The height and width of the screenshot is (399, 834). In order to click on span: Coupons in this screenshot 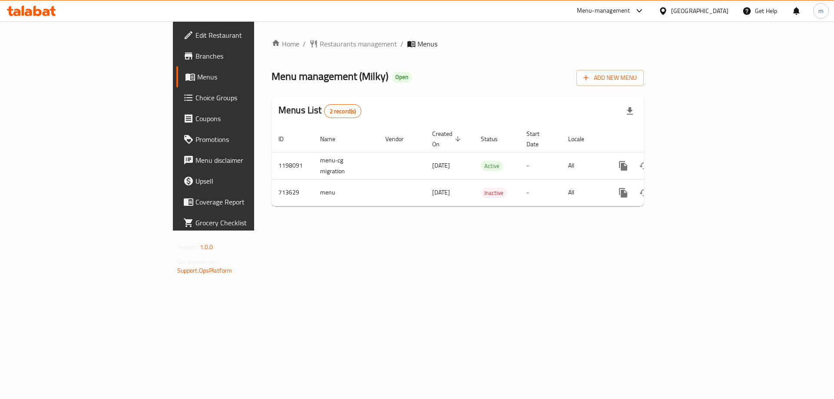, I will do `click(250, 119)`.